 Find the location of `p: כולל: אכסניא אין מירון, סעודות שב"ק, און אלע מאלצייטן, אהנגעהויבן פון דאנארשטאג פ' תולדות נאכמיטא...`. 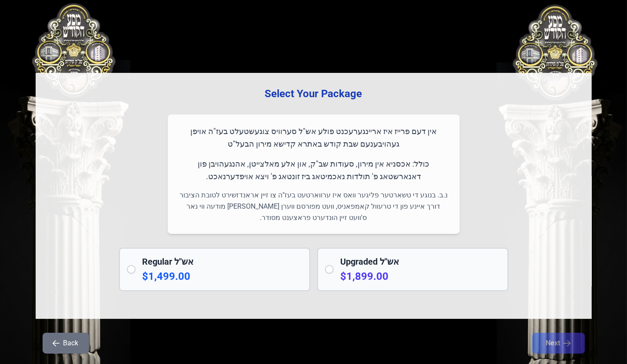

p: כולל: אכסניא אין מירון, סעודות שב"ק, און אלע מאלצייטן, אהנגעהויבן פון דאנארשטאג פ' תולדות נאכמיטא... is located at coordinates (314, 170).